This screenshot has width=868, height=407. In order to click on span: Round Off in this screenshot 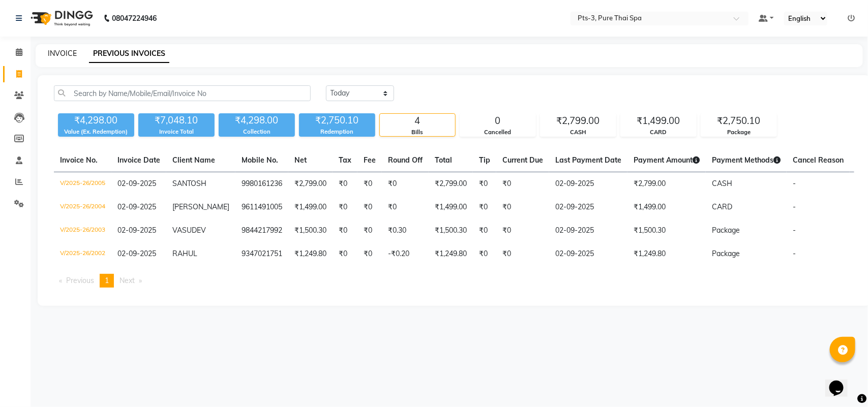, I will do `click(405, 160)`.